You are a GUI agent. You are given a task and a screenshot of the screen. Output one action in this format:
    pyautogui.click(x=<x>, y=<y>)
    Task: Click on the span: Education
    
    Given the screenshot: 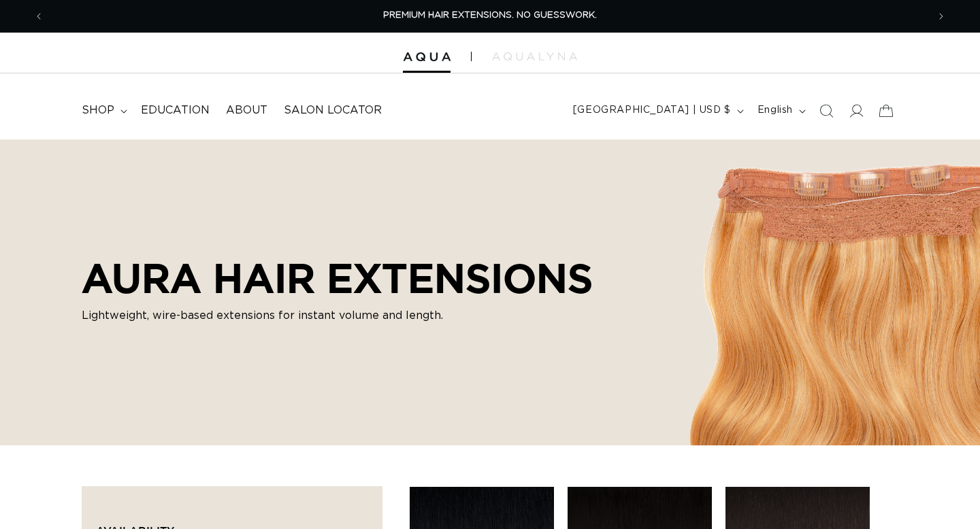 What is the action you would take?
    pyautogui.click(x=175, y=110)
    